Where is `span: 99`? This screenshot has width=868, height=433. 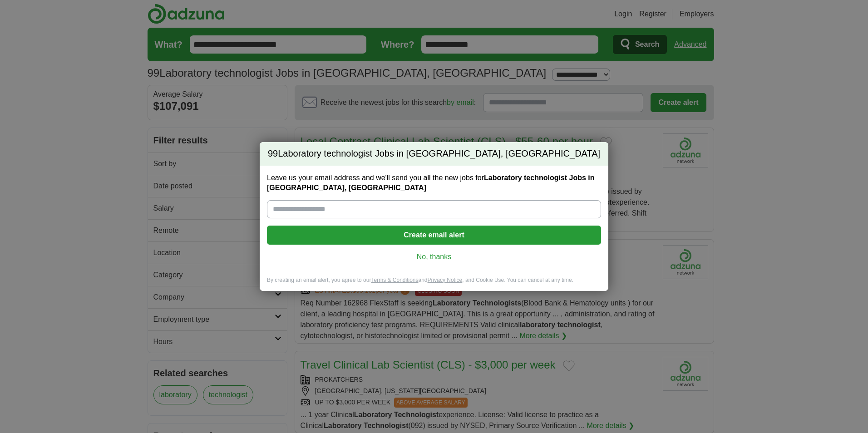 span: 99 is located at coordinates (273, 154).